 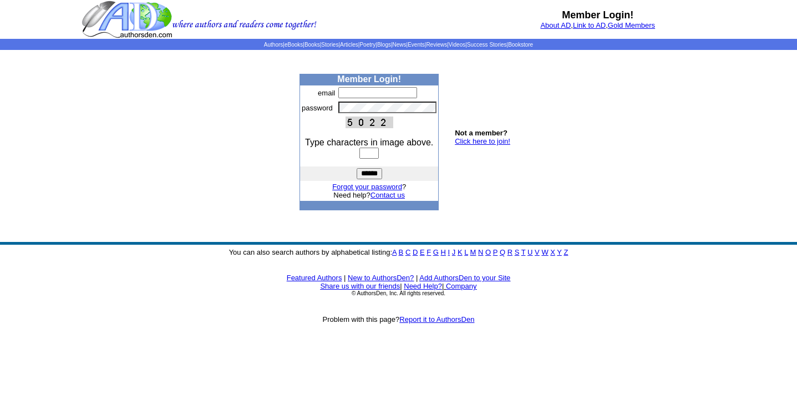 I want to click on a: G, so click(x=436, y=252).